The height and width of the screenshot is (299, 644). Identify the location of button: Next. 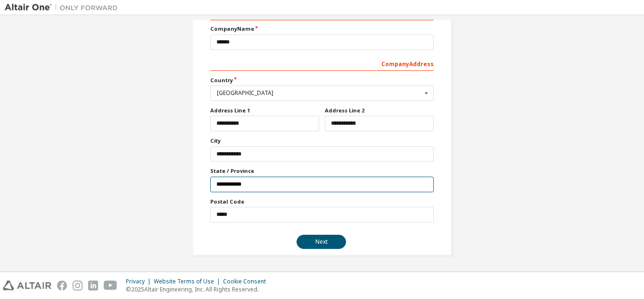
(321, 242).